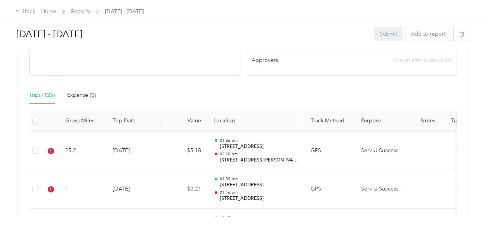 This screenshot has height=230, width=490. Describe the element at coordinates (184, 121) in the screenshot. I see `th: Value` at that location.